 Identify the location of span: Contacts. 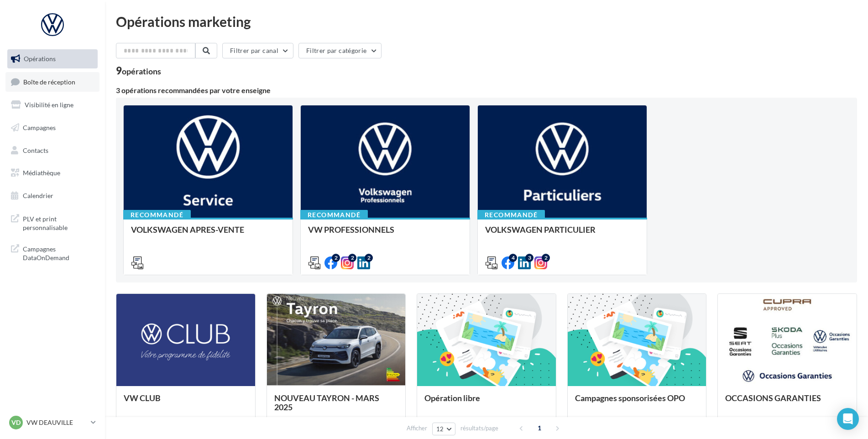
(36, 150).